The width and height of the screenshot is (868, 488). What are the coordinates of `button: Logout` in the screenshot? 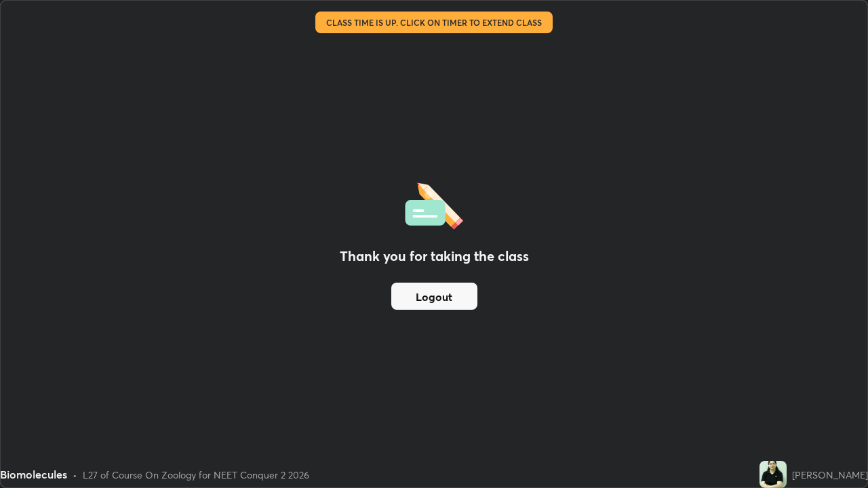 It's located at (434, 297).